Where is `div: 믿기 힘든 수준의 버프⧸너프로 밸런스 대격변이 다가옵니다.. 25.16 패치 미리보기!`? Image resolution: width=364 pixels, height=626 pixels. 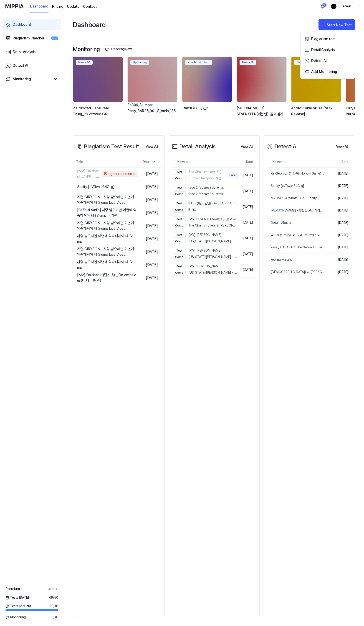
div: 믿기 힘든 수준의 버프⧸너프로 밸런스 대격변이 다가옵니다.. 25.16 패치 미리보기! is located at coordinates (296, 235).